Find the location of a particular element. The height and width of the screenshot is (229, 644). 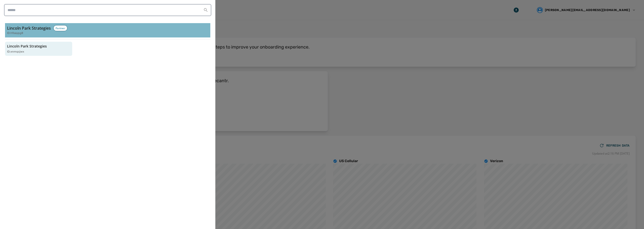

h3: Lincoln Park Strategies is located at coordinates (29, 28).